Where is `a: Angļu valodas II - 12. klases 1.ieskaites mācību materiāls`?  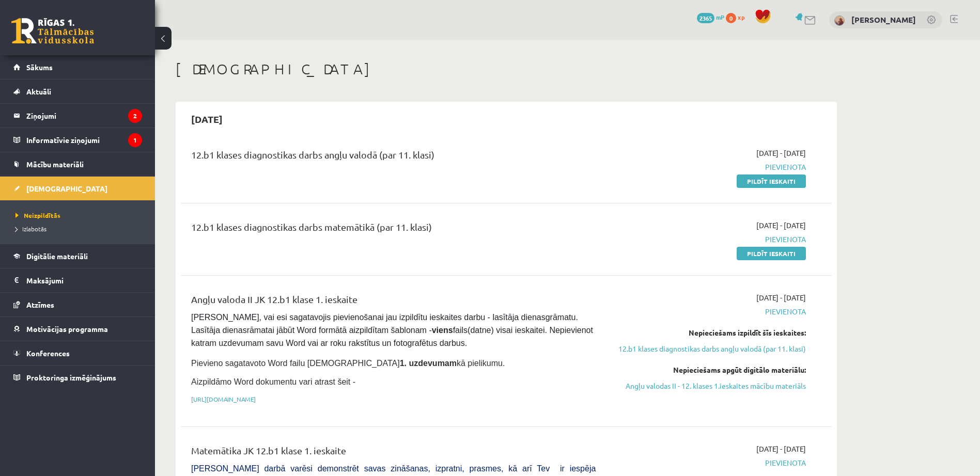
a: Angļu valodas II - 12. klases 1.ieskaites mācību materiāls is located at coordinates (708, 386).